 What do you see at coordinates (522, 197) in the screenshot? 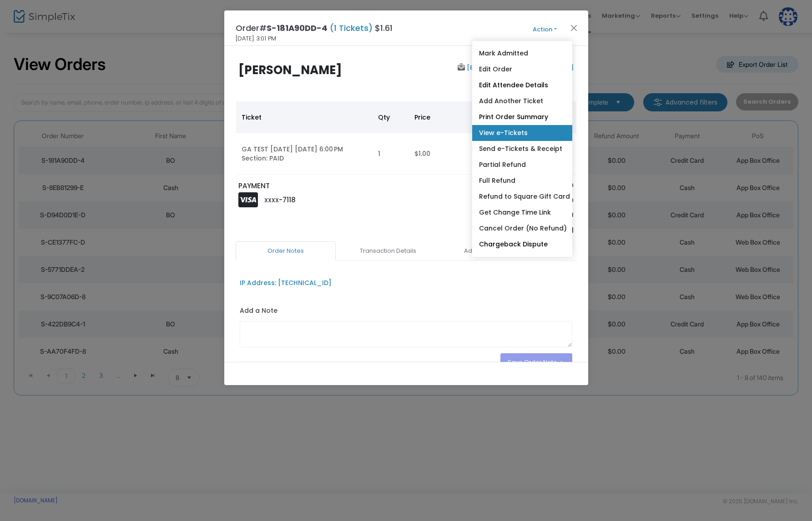
I see `a: Refund to Square Gift Card` at bounding box center [522, 197].